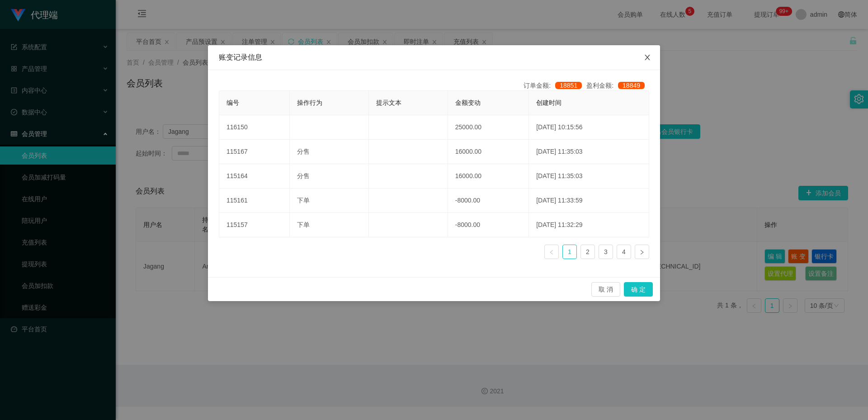 This screenshot has height=420, width=868. Describe the element at coordinates (254, 225) in the screenshot. I see `td: 115157` at that location.